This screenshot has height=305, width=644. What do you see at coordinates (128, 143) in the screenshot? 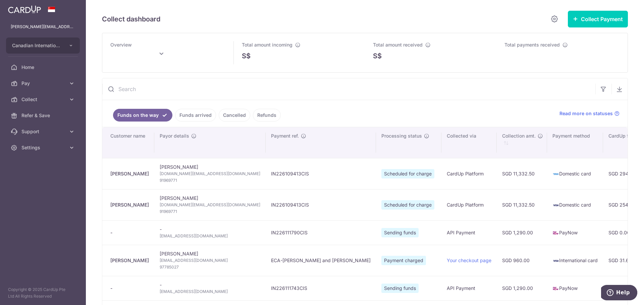
I see `th: Customer name` at bounding box center [128, 143].